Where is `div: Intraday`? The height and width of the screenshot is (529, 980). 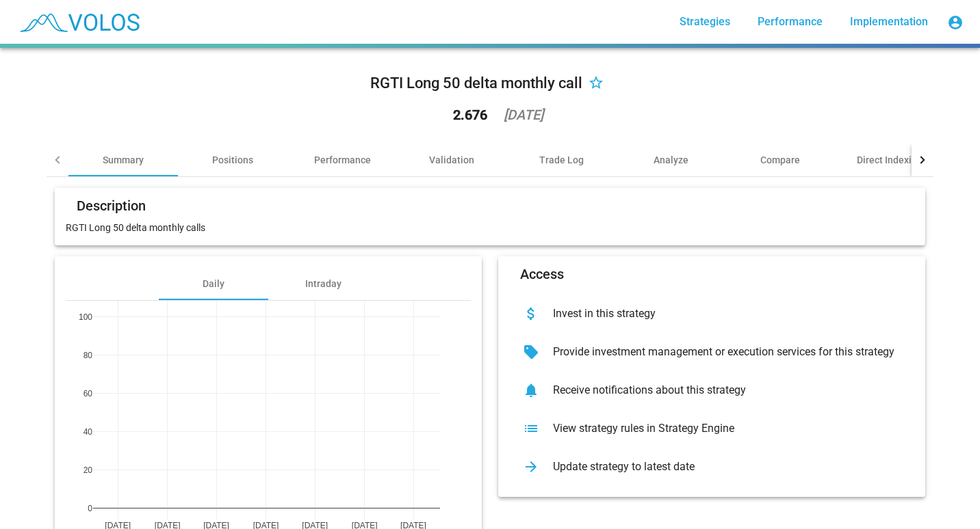 div: Intraday is located at coordinates (323, 284).